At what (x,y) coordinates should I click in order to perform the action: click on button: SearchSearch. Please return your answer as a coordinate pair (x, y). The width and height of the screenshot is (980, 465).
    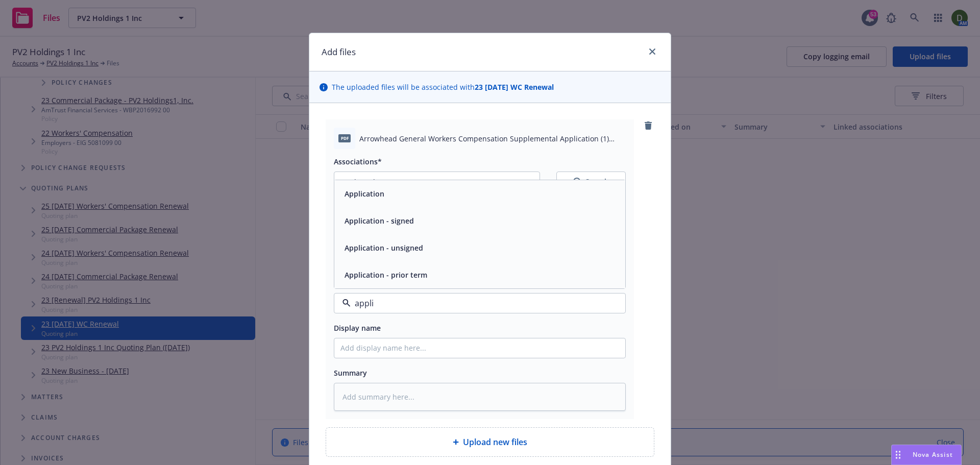
    Looking at the image, I should click on (591, 182).